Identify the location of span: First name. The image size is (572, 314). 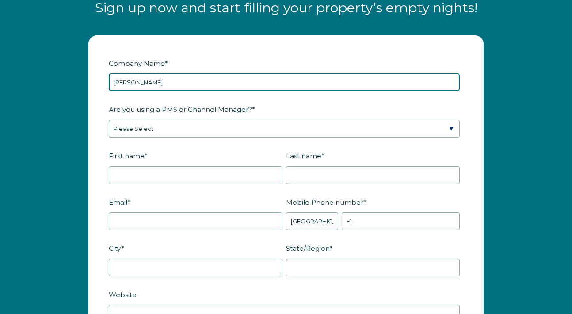
(126, 156).